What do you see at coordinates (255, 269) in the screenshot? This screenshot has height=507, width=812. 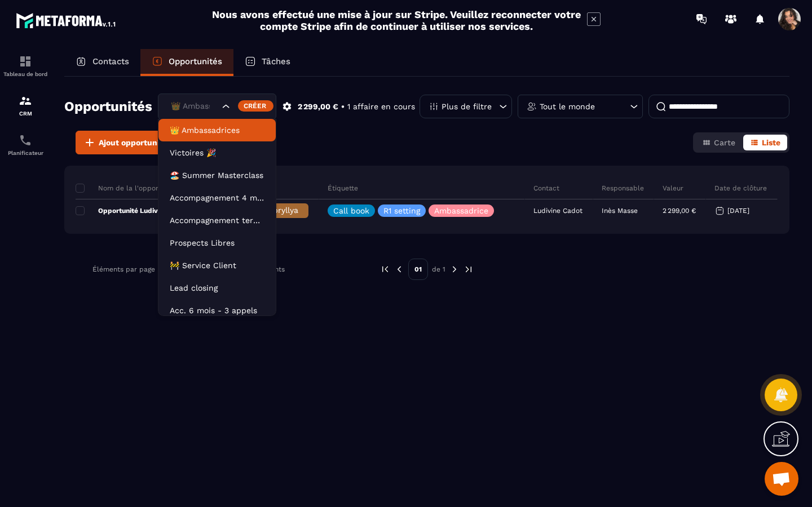 I see `p: 1-1 sur 1 éléments` at bounding box center [255, 269].